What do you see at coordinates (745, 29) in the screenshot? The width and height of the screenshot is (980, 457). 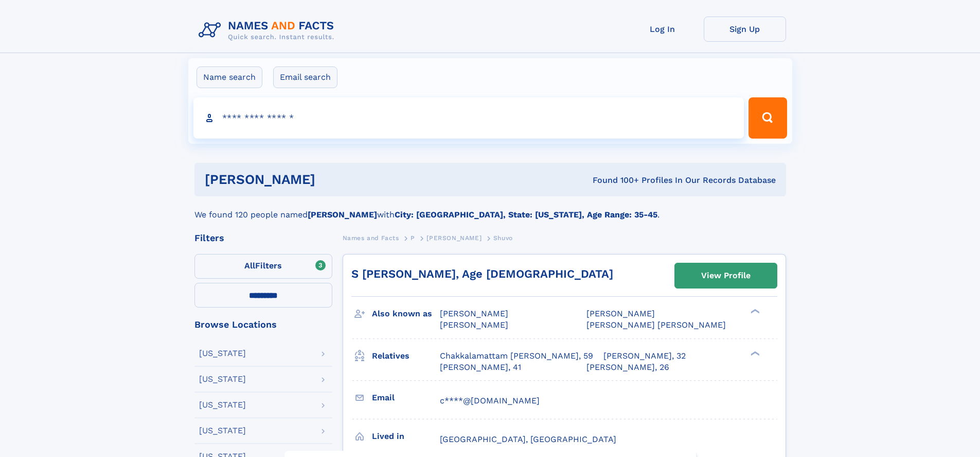 I see `a: Sign Up` at bounding box center [745, 29].